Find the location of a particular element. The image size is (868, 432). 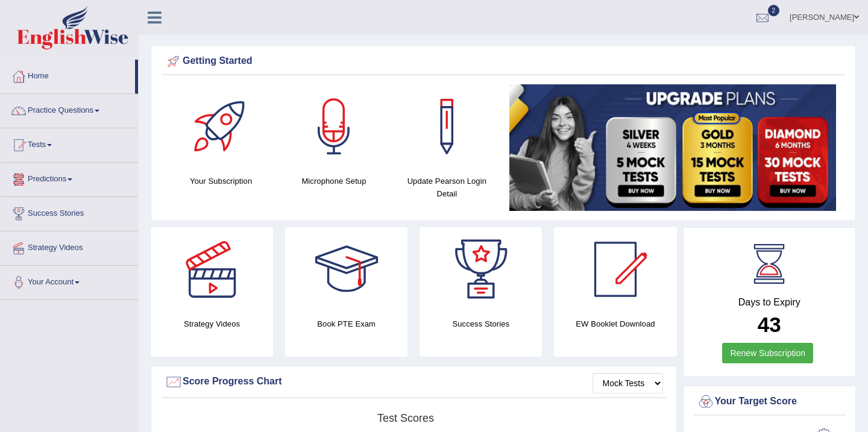

a: Your Account is located at coordinates (69, 281).